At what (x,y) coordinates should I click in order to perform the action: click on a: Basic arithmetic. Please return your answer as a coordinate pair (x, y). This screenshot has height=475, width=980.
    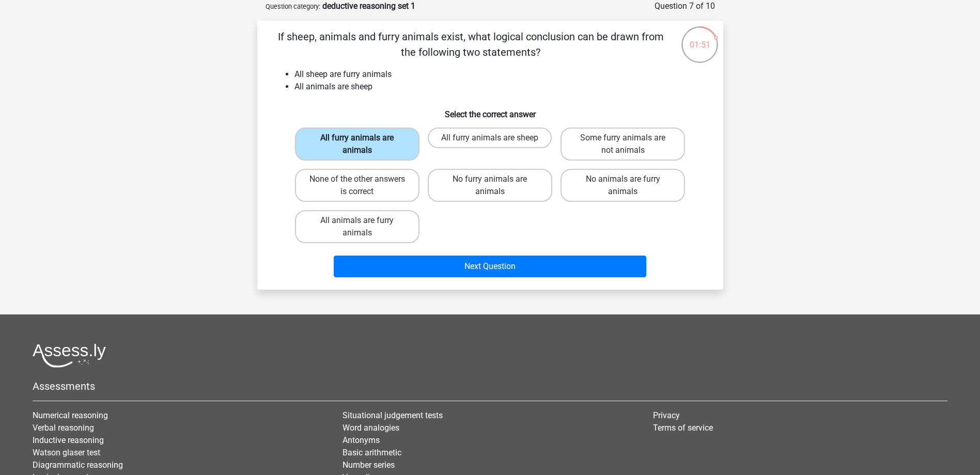
    Looking at the image, I should click on (372, 453).